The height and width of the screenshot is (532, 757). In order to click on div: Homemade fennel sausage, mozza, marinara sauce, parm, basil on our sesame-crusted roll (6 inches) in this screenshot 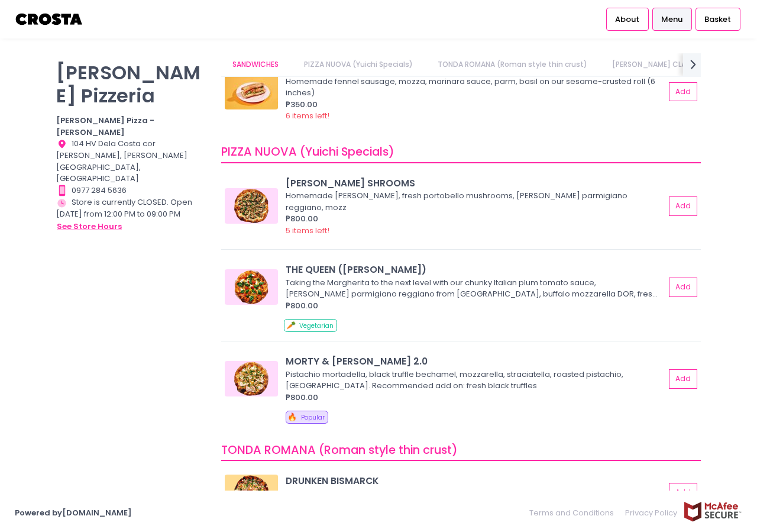, I will do `click(473, 87)`.